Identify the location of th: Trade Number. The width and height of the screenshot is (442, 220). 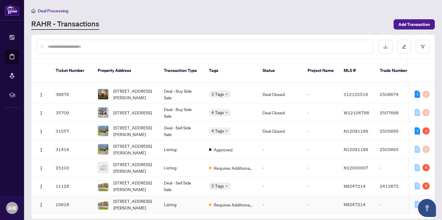
(396, 71).